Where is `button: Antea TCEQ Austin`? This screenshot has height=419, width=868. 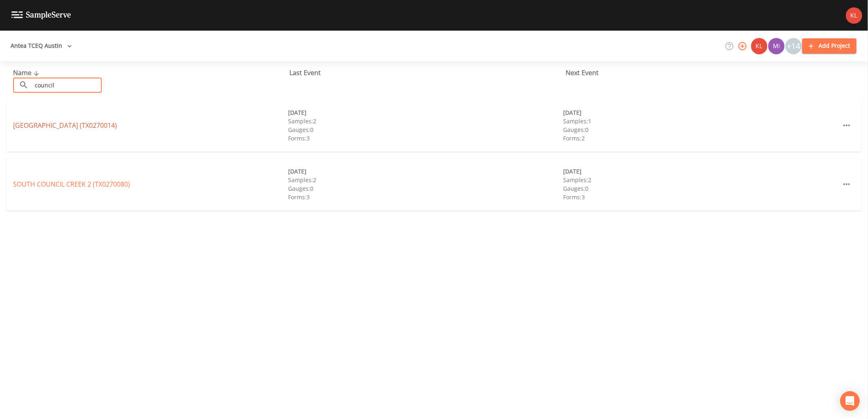
button: Antea TCEQ Austin is located at coordinates (42, 45).